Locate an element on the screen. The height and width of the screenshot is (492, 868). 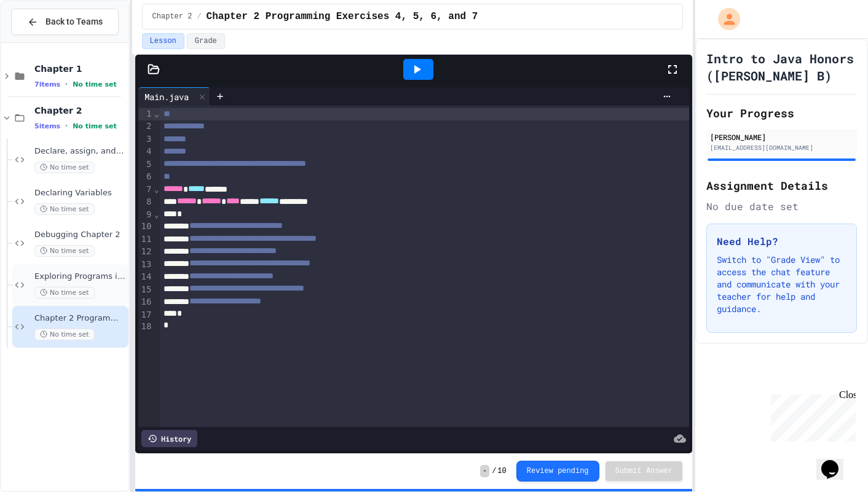
div: 16 is located at coordinates (146, 303).